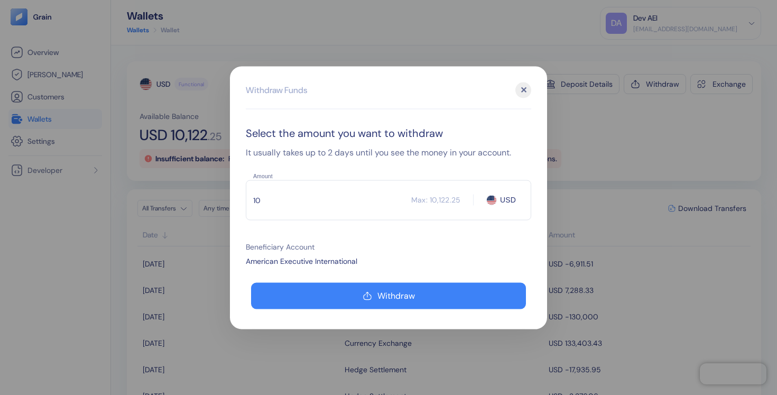 The image size is (777, 395). Describe the element at coordinates (388, 133) in the screenshot. I see `div: Select the amount you want to withdraw` at that location.